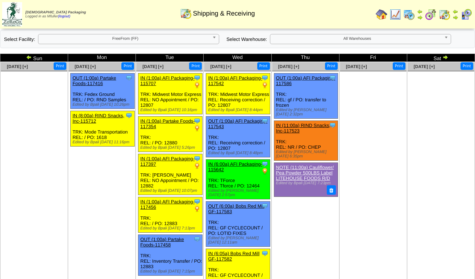  I want to click on span: Shipping & Receiving, so click(224, 13).